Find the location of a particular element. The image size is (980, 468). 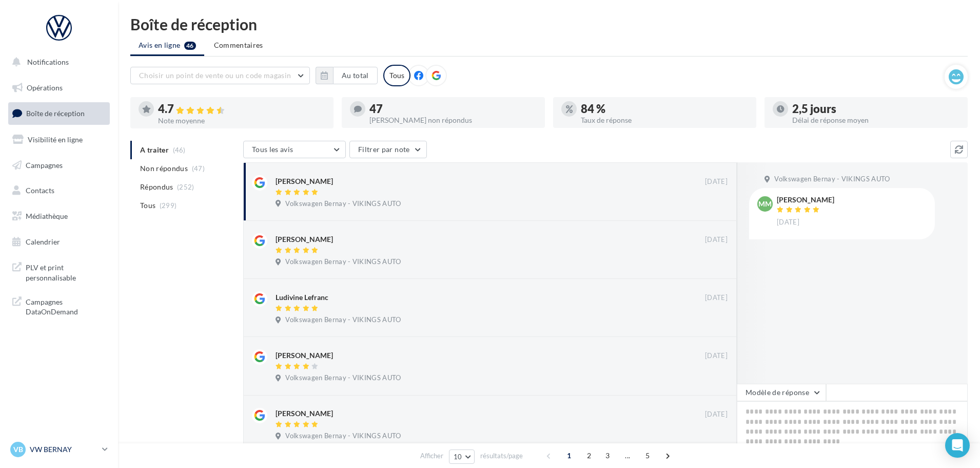

div: Note moyenne is located at coordinates (242, 121).